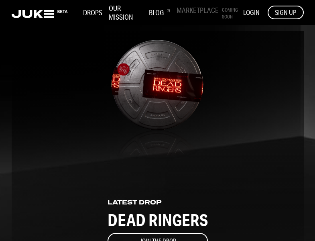  I want to click on span: SIGN UP, so click(285, 12).